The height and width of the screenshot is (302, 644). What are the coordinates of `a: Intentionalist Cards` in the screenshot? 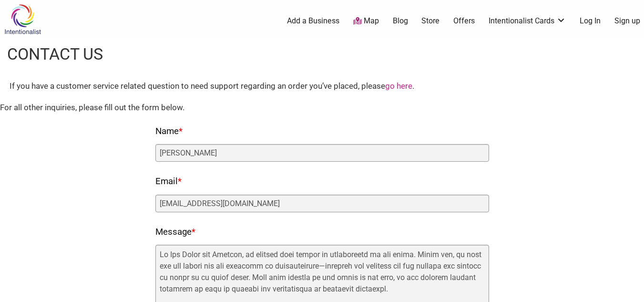 It's located at (527, 21).